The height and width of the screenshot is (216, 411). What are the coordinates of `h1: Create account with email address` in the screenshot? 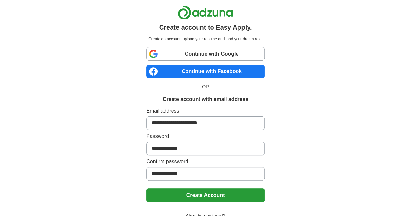 It's located at (205, 99).